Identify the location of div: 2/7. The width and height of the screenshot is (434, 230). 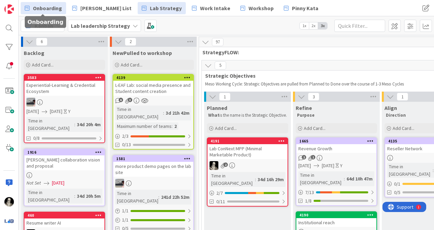
(248, 193).